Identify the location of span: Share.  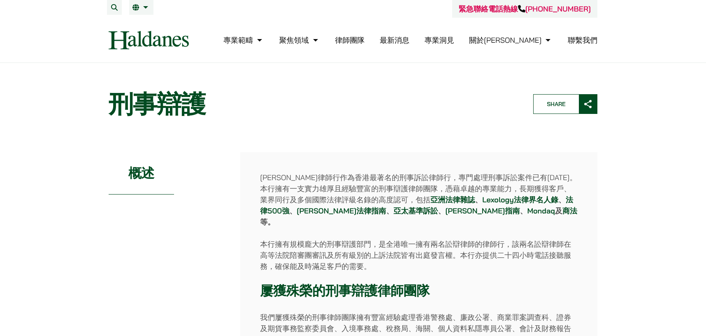
(556, 104).